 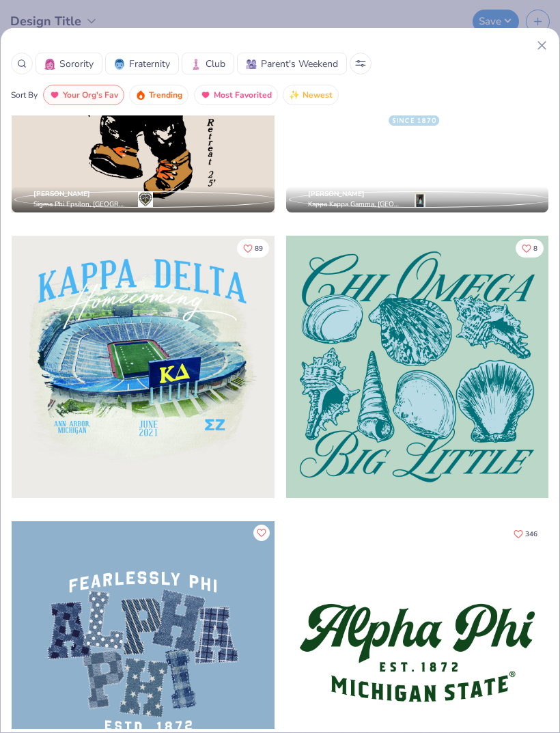 I want to click on button: Most Favorited, so click(x=235, y=95).